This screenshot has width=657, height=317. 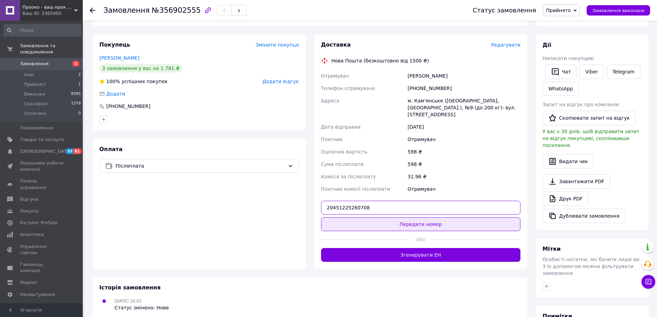 I want to click on span: Нові, so click(x=29, y=75).